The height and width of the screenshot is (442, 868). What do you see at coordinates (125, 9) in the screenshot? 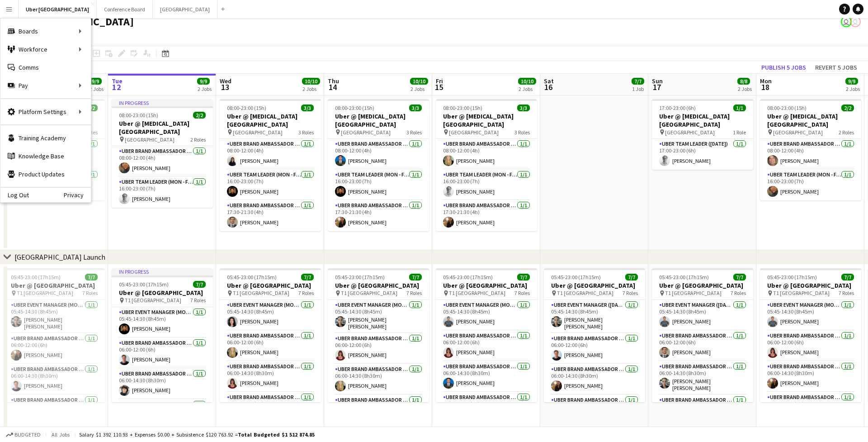
I see `button: Conference Board` at bounding box center [125, 9].